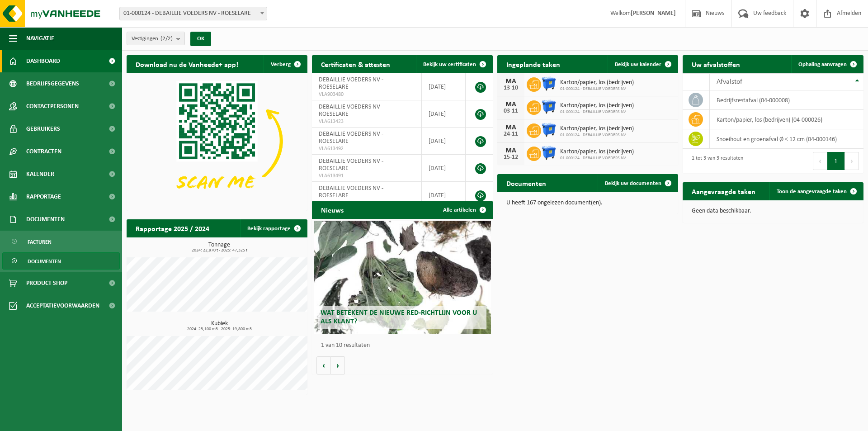  I want to click on a: Alle artikelen, so click(463, 209).